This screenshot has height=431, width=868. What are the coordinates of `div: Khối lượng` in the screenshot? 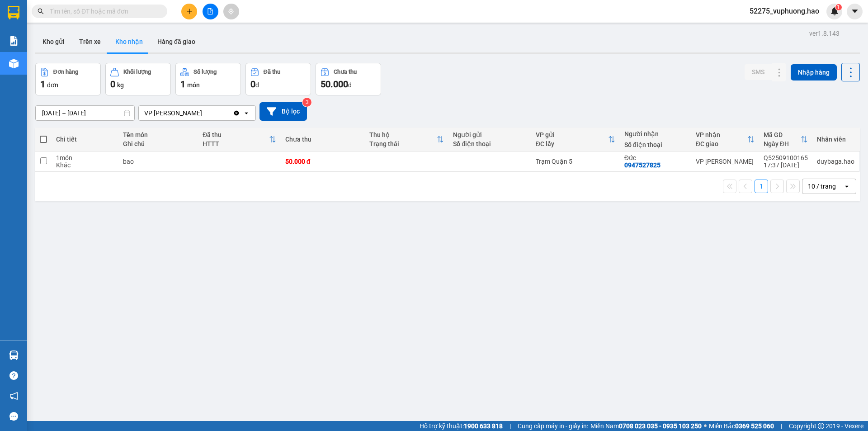 It's located at (137, 72).